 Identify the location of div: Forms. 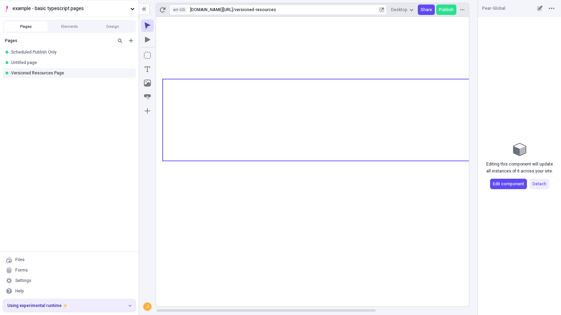
(22, 270).